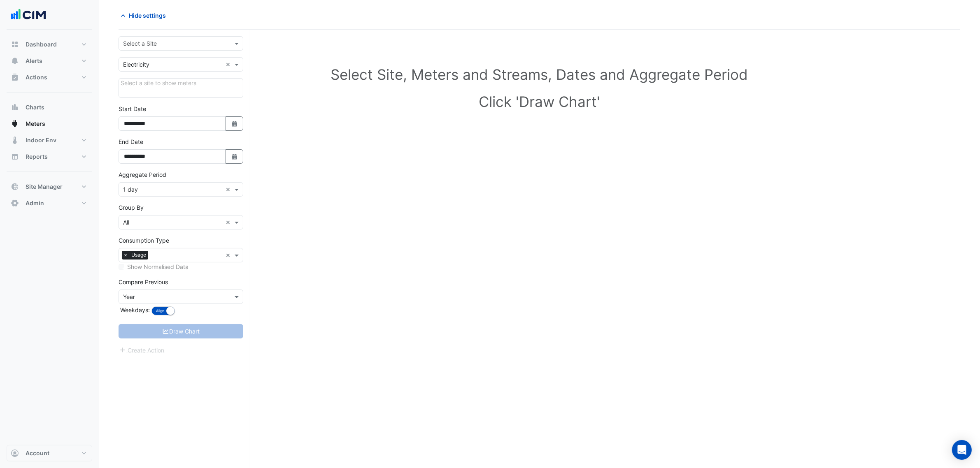 This screenshot has height=468, width=980. I want to click on span: Meters, so click(36, 124).